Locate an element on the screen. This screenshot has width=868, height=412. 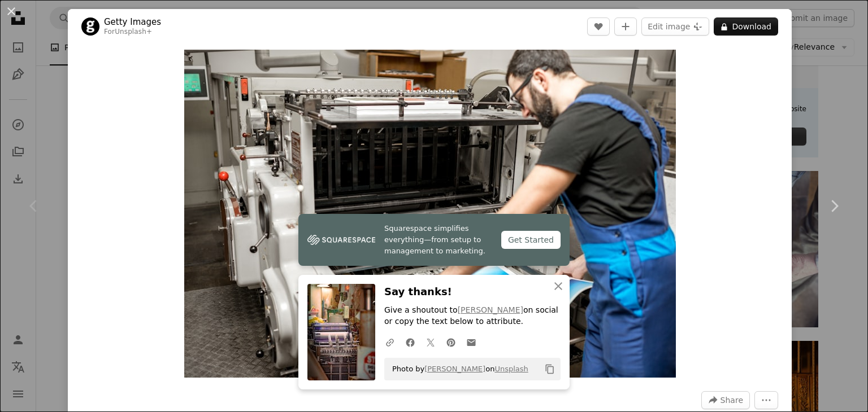
a: Unsplash+ is located at coordinates (133, 31).